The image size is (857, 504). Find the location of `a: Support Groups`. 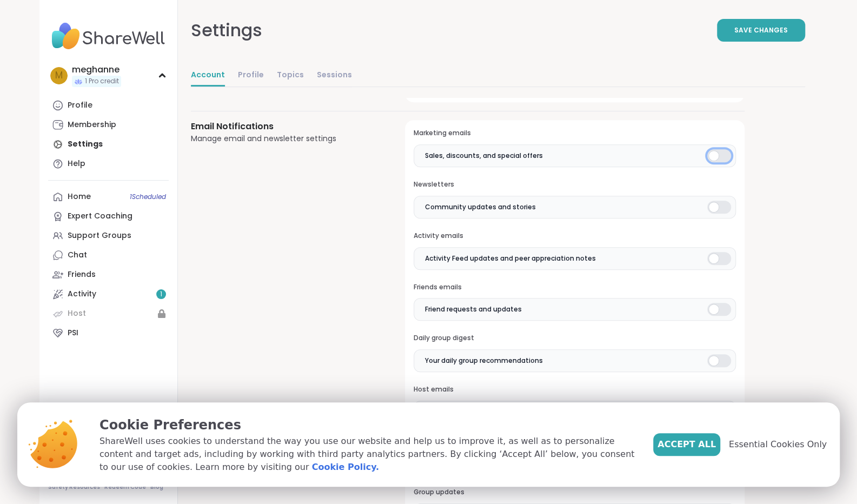

a: Support Groups is located at coordinates (108, 236).